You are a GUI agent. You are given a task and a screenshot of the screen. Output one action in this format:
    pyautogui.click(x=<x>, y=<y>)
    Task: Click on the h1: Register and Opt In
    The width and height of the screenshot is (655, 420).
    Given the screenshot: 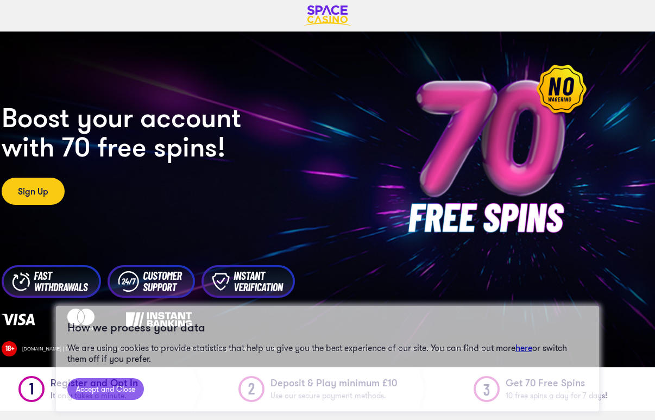 What is the action you would take?
    pyautogui.click(x=117, y=389)
    